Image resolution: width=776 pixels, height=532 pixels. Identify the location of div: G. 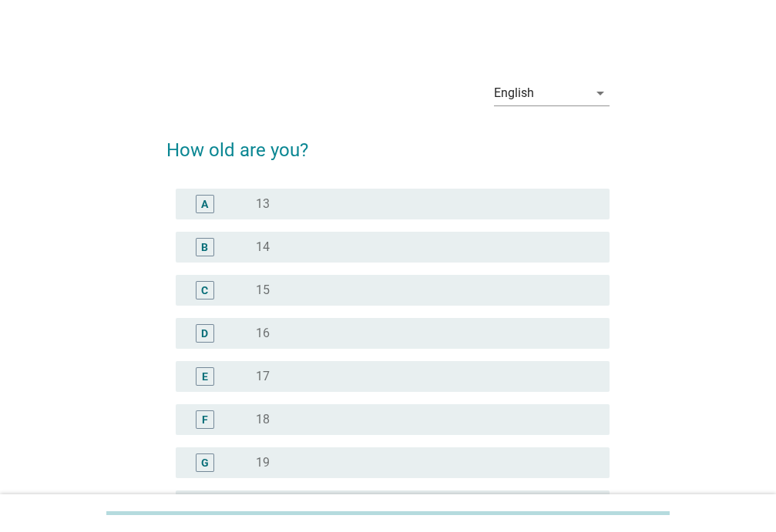
(205, 462).